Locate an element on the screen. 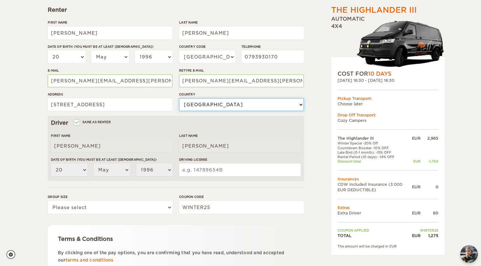  td: Extra Driver is located at coordinates (375, 213).